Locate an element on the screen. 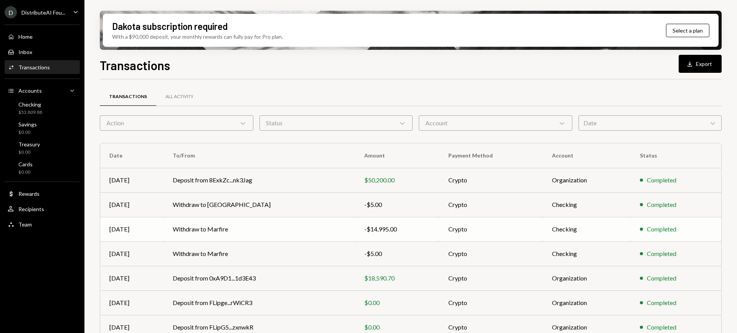  div: D is located at coordinates (11, 12).